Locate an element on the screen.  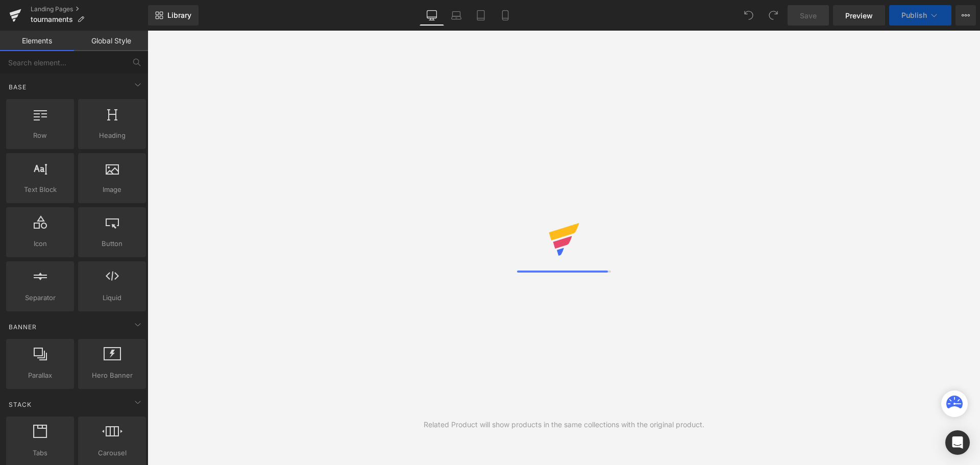
span: Base is located at coordinates (17, 87).